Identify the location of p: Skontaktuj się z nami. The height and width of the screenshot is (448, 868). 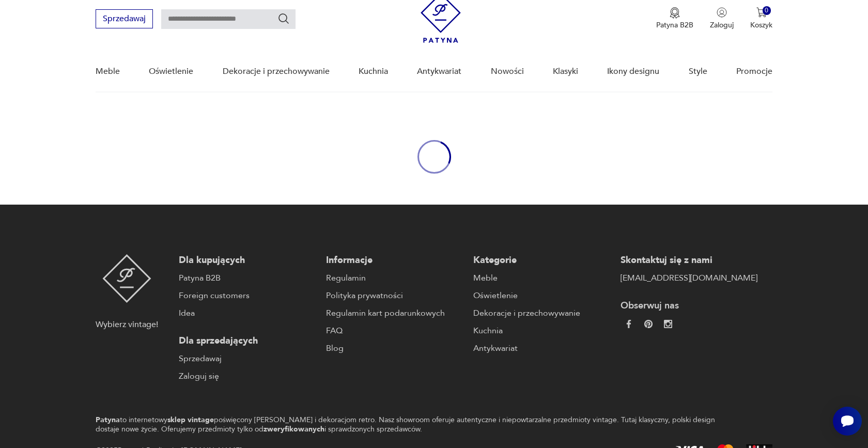
(689, 261).